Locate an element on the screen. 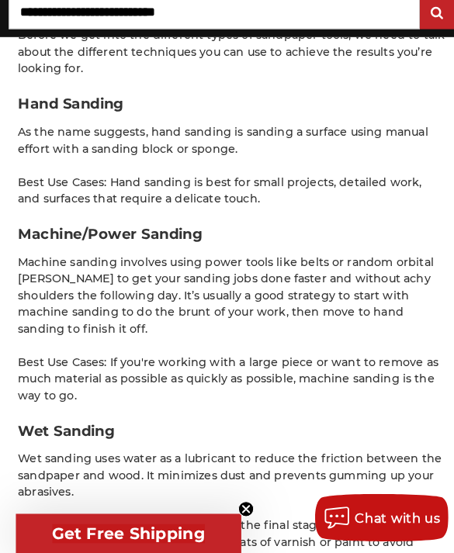 Image resolution: width=454 pixels, height=553 pixels. p: Best Use Cases: Hand sanding is best for small projects, detailed work, and surfaces that require... is located at coordinates (226, 198).